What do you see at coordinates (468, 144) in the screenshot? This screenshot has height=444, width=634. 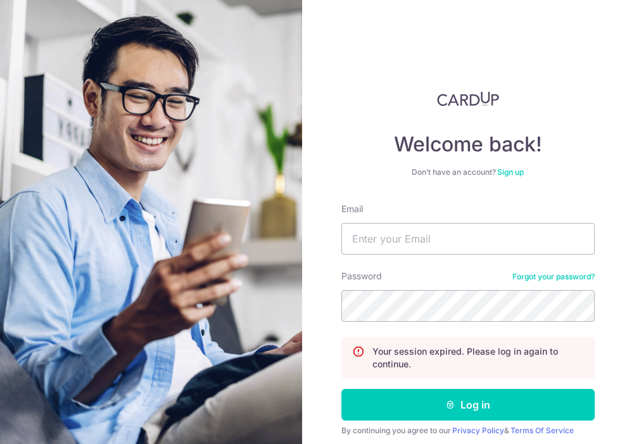 I see `h4: Welcome back!` at bounding box center [468, 144].